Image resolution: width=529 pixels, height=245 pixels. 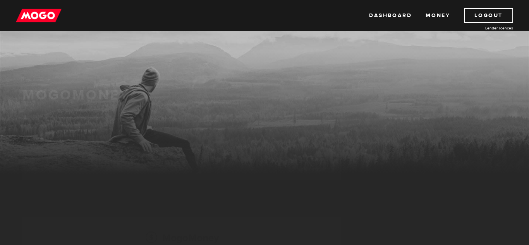 I want to click on h3: Previous loan agreements, so click(x=107, y=161).